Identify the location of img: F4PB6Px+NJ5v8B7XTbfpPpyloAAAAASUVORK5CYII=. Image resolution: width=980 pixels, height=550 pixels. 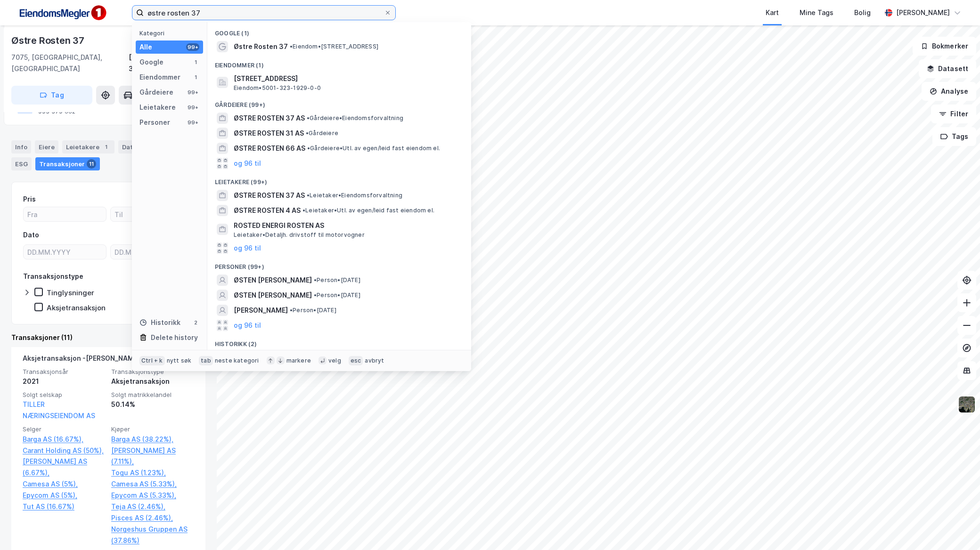
(63, 13).